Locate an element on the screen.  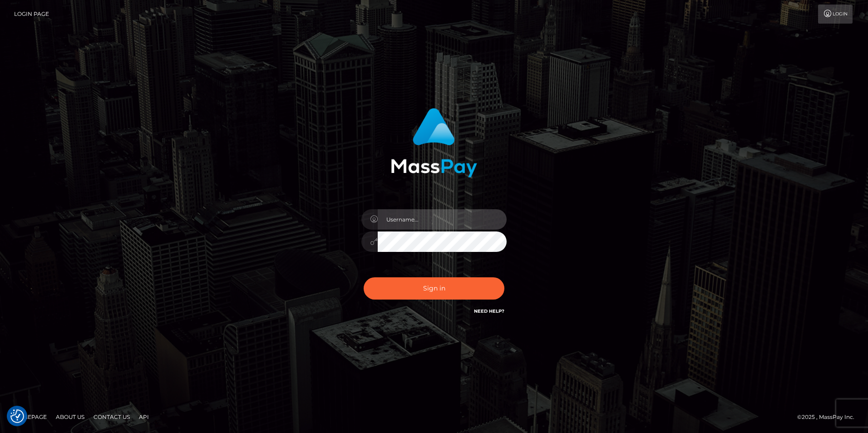
a: About Us is located at coordinates (70, 417).